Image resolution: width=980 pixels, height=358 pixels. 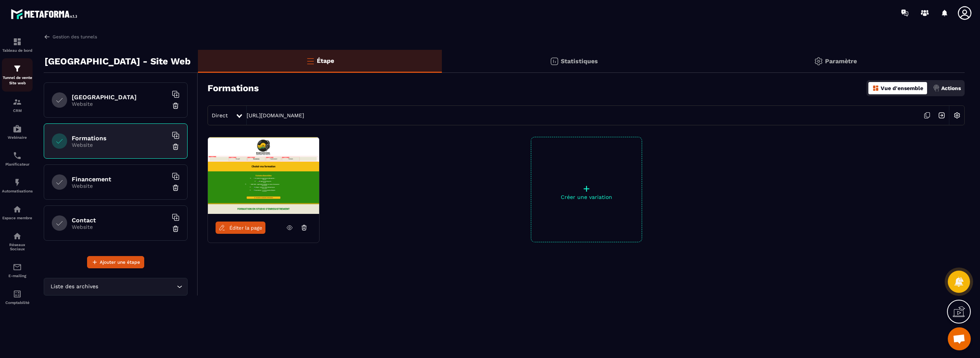 What do you see at coordinates (957, 115) in the screenshot?
I see `img: setting-w.858f3a88.svg` at bounding box center [957, 115].